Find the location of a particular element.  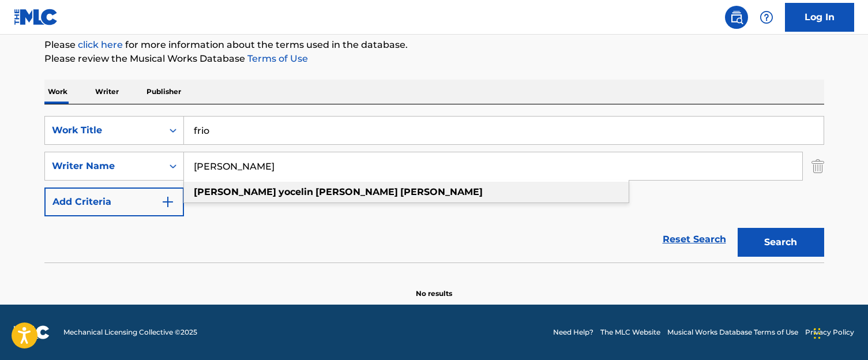

a: The MLC Website is located at coordinates (631, 332).